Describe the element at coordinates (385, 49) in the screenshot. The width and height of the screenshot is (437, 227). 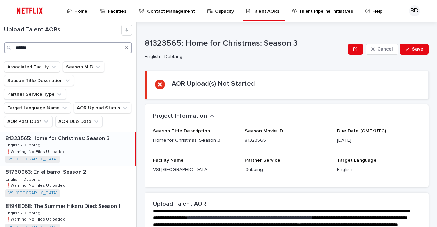
I see `span: Cancel` at that location.